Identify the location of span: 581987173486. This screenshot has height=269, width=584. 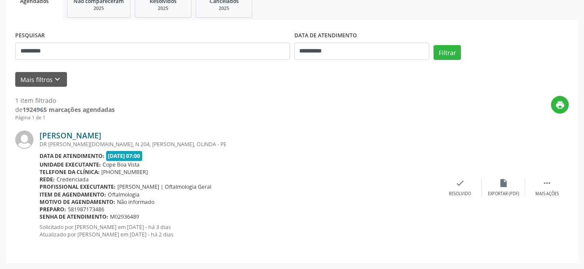
(86, 209).